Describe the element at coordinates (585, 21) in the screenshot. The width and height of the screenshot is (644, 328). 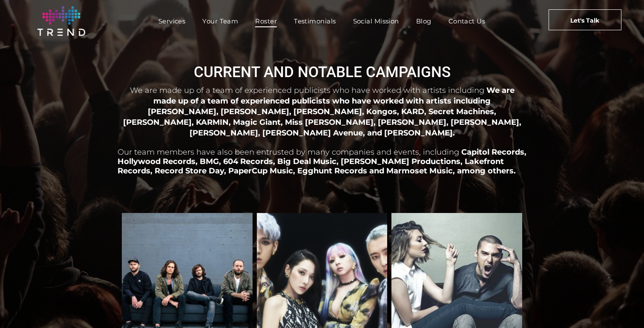
I see `span: Let's Talk` at that location.